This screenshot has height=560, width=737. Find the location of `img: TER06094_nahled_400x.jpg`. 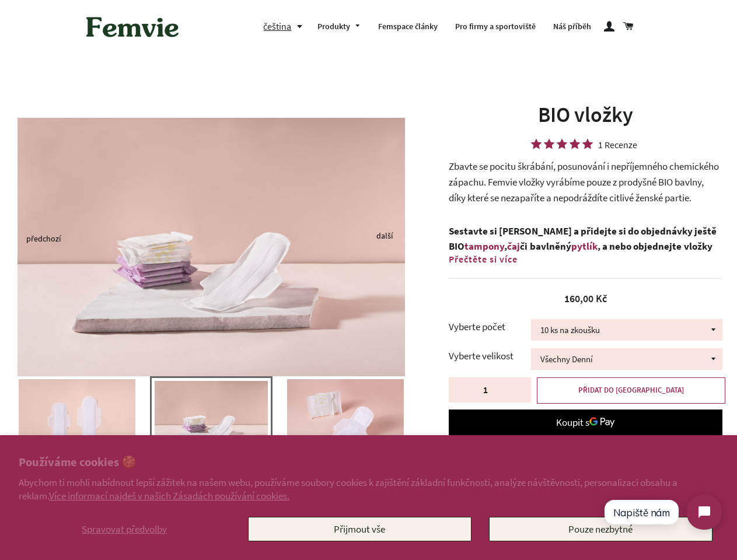

img: TER06094_nahled_400x.jpg is located at coordinates (345, 420).